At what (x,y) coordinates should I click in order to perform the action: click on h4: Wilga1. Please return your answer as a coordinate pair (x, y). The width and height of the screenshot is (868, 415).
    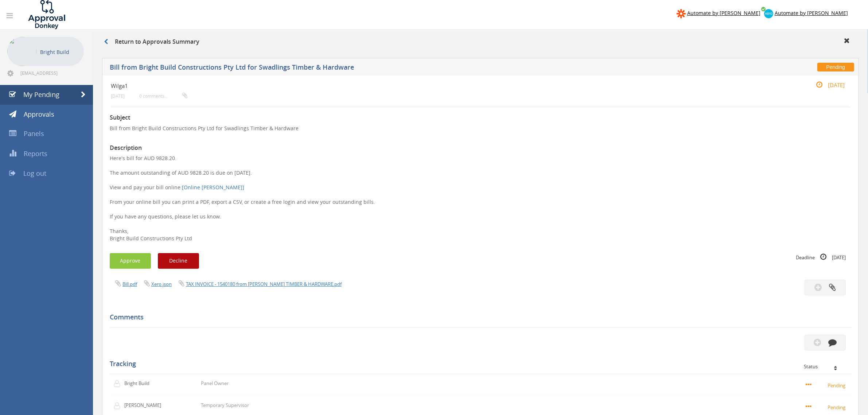
    Looking at the image, I should click on (419, 86).